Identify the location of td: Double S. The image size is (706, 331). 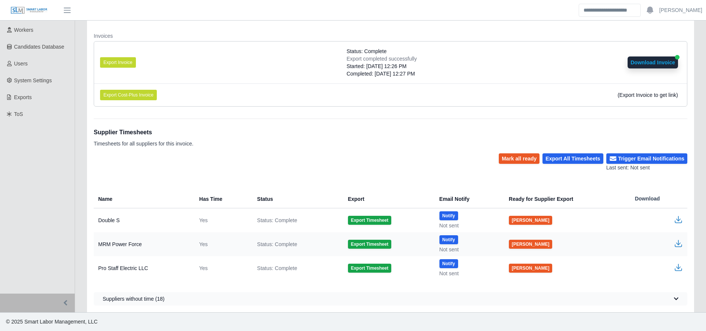
(143, 220).